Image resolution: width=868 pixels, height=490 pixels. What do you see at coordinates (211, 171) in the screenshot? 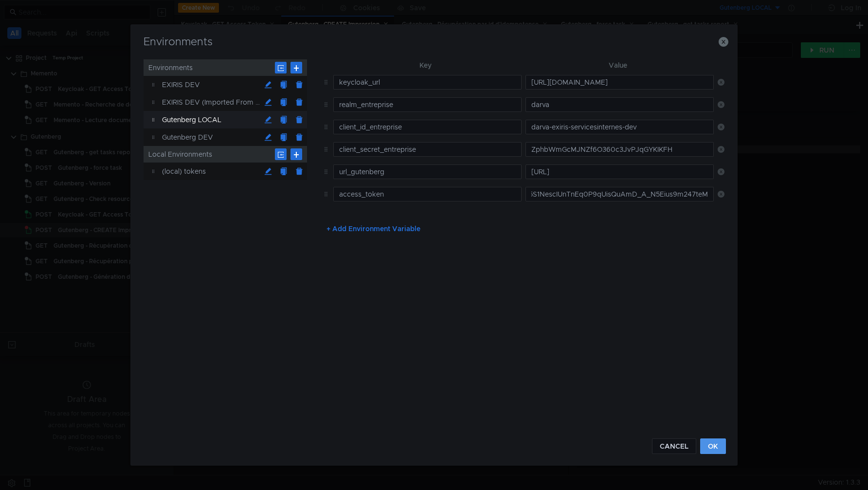
I see `div: (local) tokens` at bounding box center [211, 171].